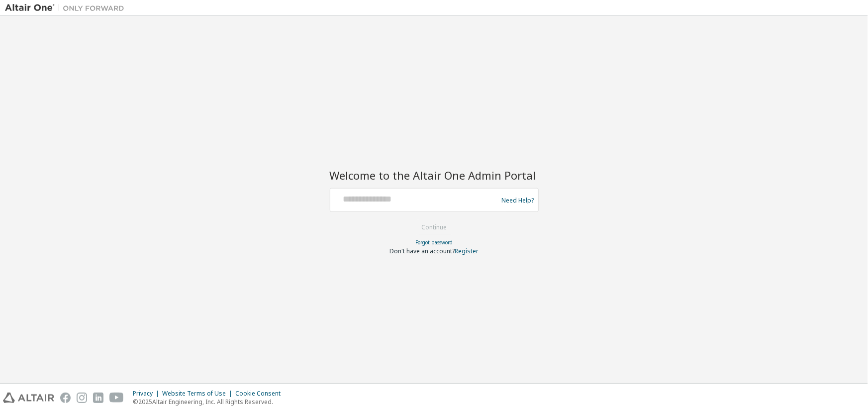 Image resolution: width=868 pixels, height=412 pixels. I want to click on div: Website Terms of Use, so click(198, 394).